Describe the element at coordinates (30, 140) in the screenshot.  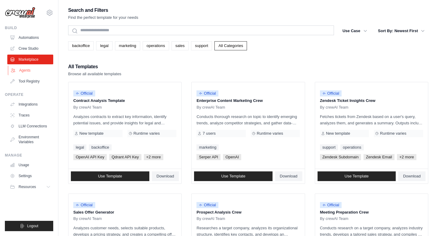
I see `a: Environment Variables` at that location.